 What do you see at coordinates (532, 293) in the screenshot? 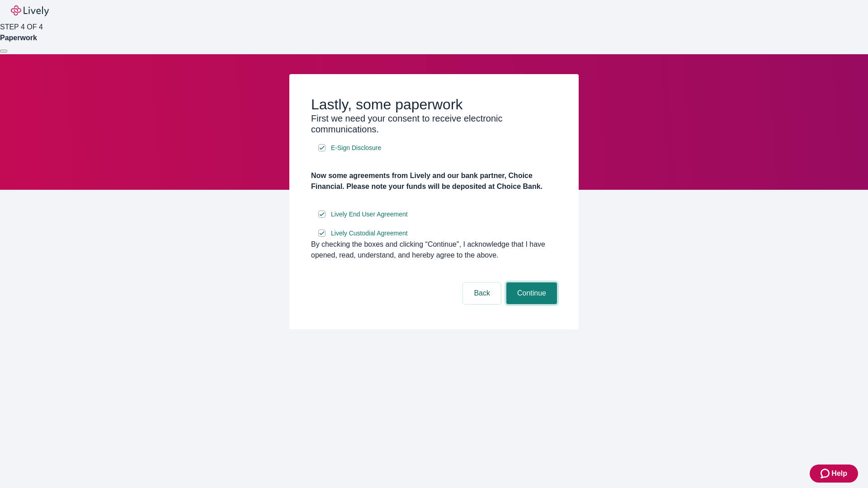
I see `button: Continue` at bounding box center [532, 293].